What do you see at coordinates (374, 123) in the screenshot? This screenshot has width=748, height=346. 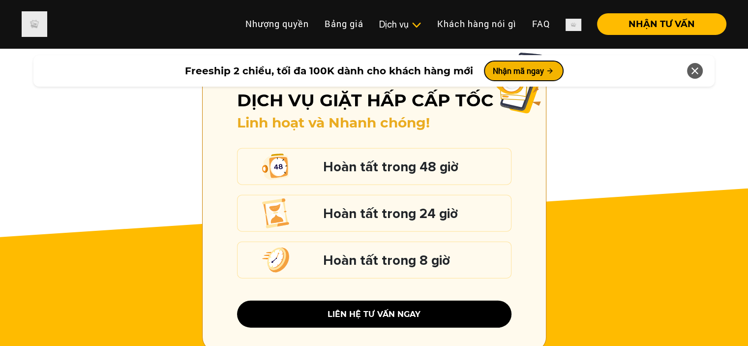 I see `h4: Linh hoạt và Nhanh chóng!` at bounding box center [374, 123].